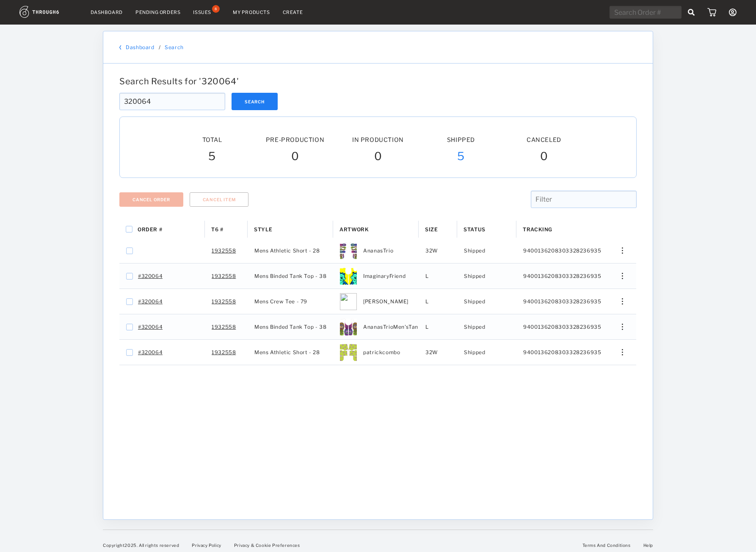  What do you see at coordinates (384, 276) in the screenshot?
I see `span: ImaginaryFriend` at bounding box center [384, 276].